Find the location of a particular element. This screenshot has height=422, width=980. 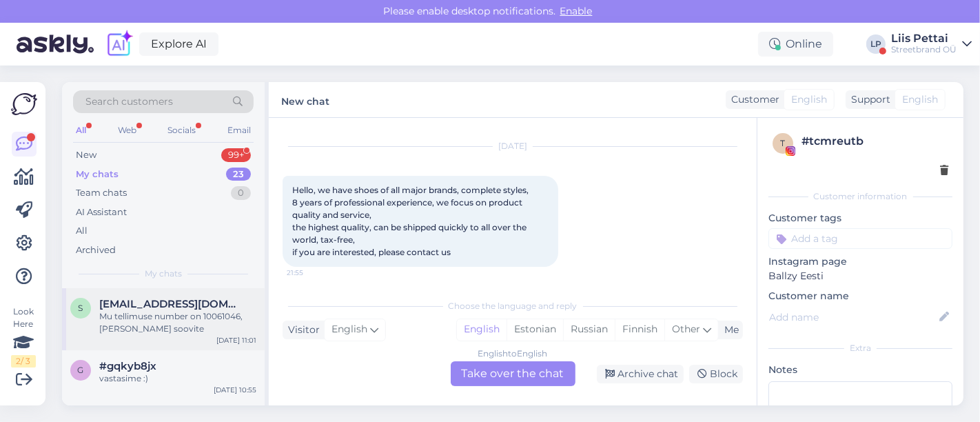

p: Customer tags is located at coordinates (859, 218).